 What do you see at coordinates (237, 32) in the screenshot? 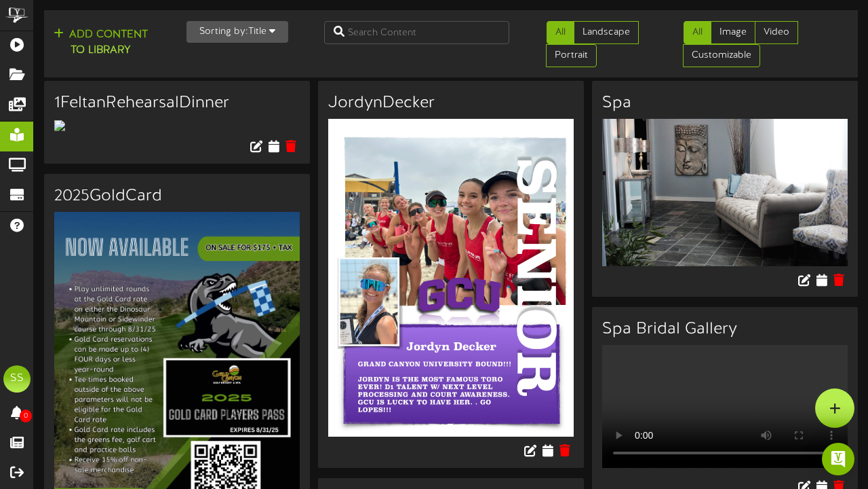
I see `button: Sorting by:Title` at bounding box center [237, 32].